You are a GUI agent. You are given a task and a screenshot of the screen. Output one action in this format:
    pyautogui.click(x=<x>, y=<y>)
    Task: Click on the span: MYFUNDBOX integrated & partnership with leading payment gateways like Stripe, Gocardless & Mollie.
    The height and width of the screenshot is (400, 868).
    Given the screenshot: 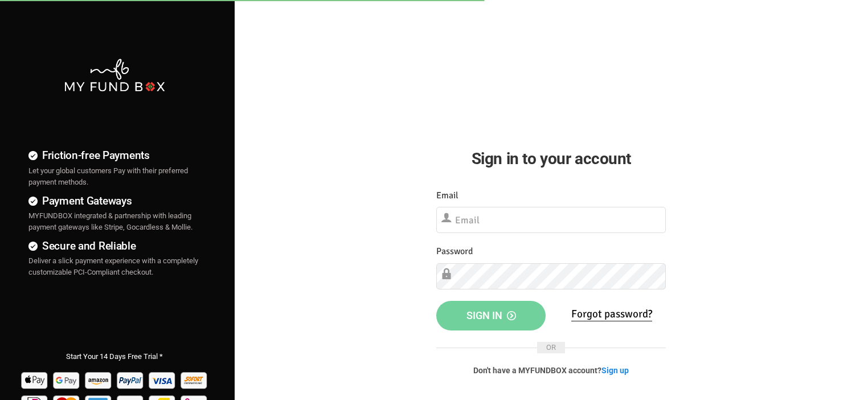 What is the action you would take?
    pyautogui.click(x=111, y=221)
    